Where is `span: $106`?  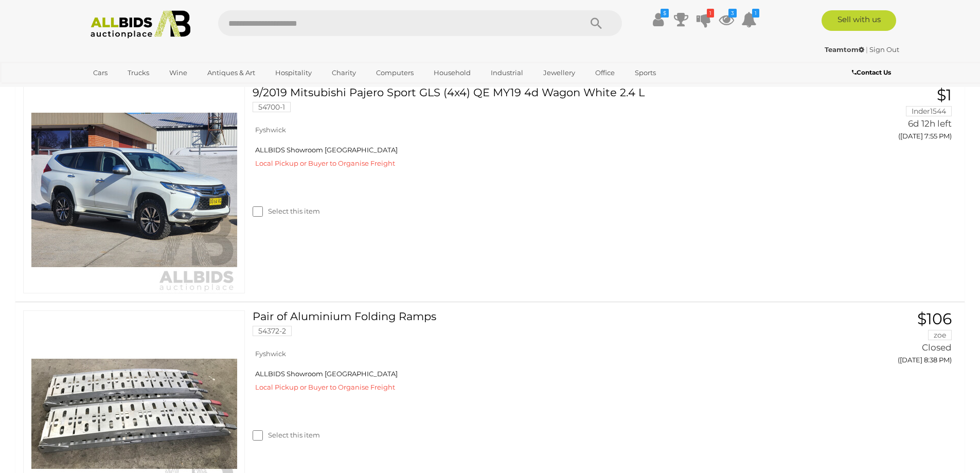 span: $106 is located at coordinates (934, 319).